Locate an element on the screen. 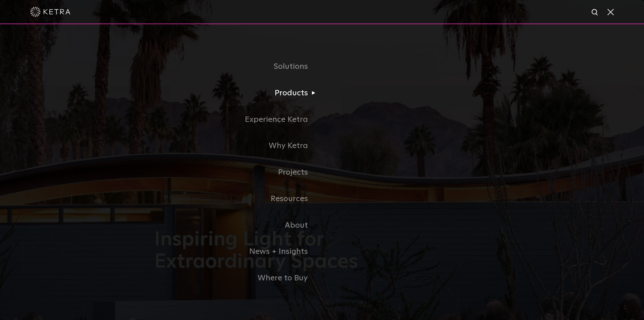  a: Where to Buy is located at coordinates (238, 278).